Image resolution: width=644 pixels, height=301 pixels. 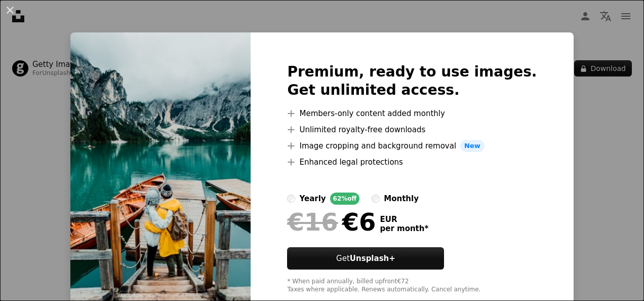 What do you see at coordinates (331, 222) in the screenshot?
I see `div: €6` at bounding box center [331, 222].